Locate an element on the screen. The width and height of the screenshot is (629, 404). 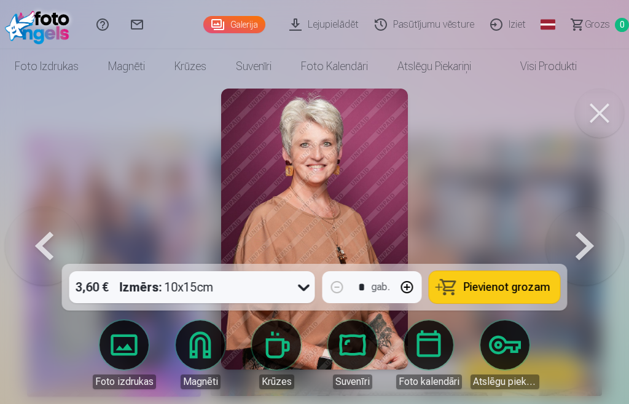
strong: Izmērs : is located at coordinates (141, 287).